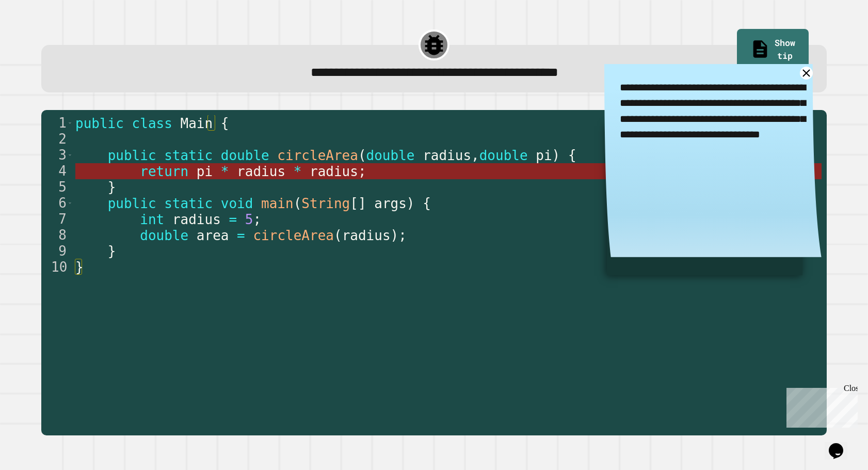 The image size is (868, 470). I want to click on a: Show tip, so click(772, 50).